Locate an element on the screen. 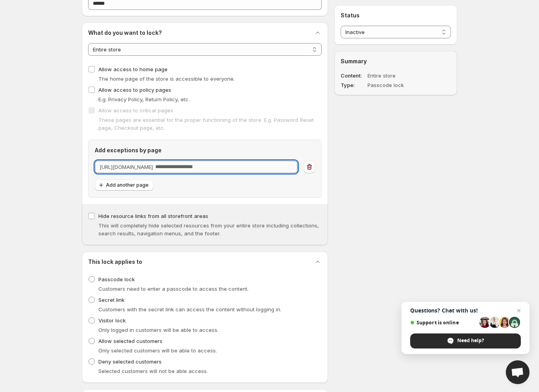  span: Passcode lock is located at coordinates (116, 279).